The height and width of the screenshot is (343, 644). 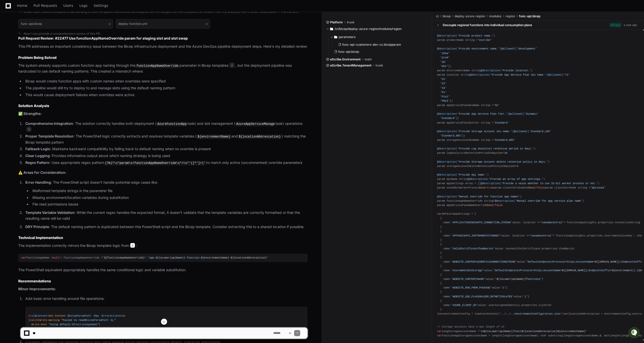 What do you see at coordinates (56, 257) in the screenshot?
I see `span: null` at bounding box center [56, 257].